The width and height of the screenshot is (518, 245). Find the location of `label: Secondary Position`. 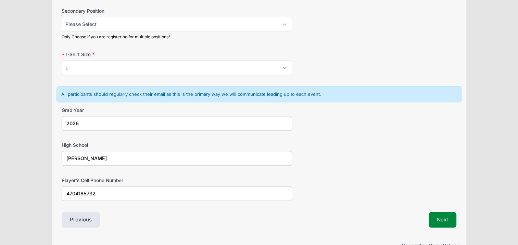

label: Secondary Position is located at coordinates (127, 11).